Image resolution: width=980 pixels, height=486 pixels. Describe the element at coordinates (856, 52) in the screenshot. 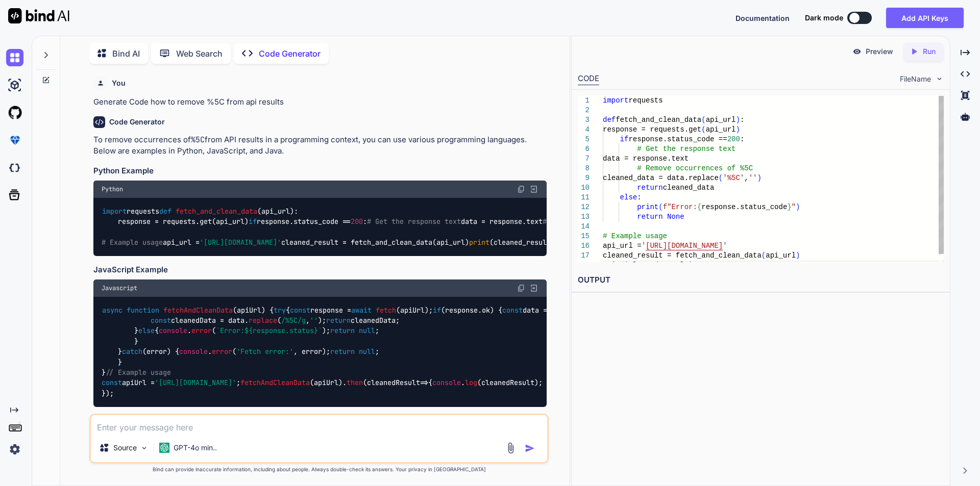

I see `img: preview` at that location.